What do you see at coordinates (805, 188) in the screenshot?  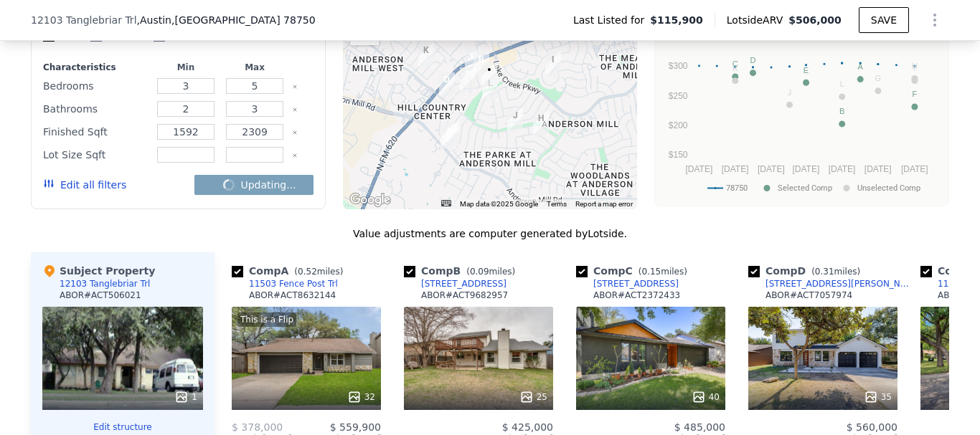 I see `text: Selected Comp` at bounding box center [805, 188].